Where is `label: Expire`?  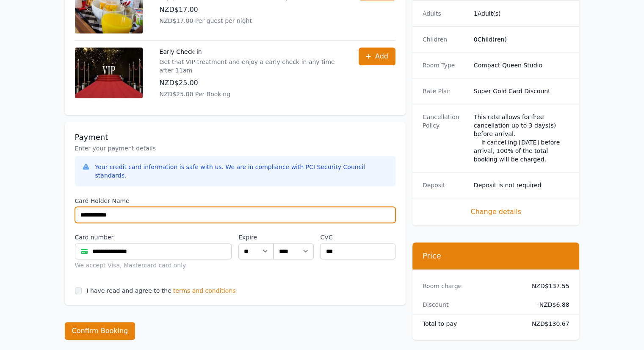 label: Expire is located at coordinates (256, 237).